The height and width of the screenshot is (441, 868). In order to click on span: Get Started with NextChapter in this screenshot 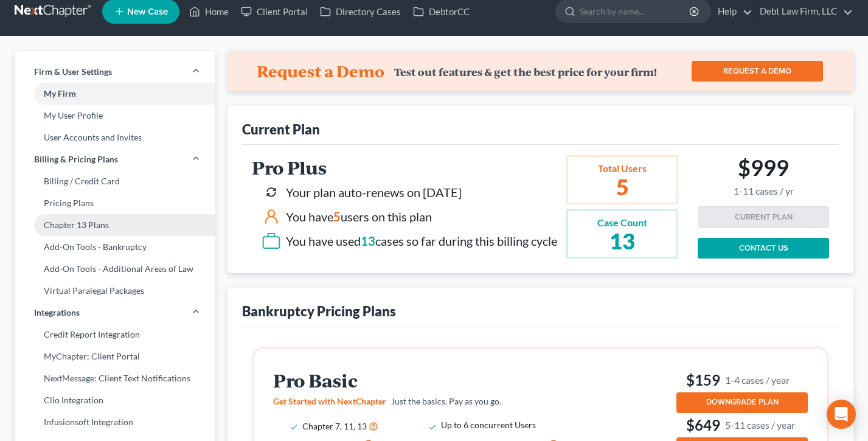, I will do `click(330, 401)`.